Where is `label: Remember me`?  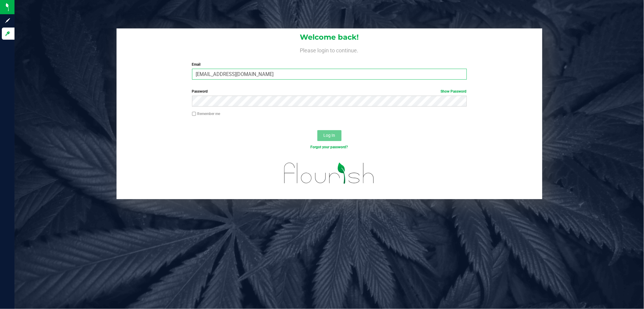 label: Remember me is located at coordinates (206, 114).